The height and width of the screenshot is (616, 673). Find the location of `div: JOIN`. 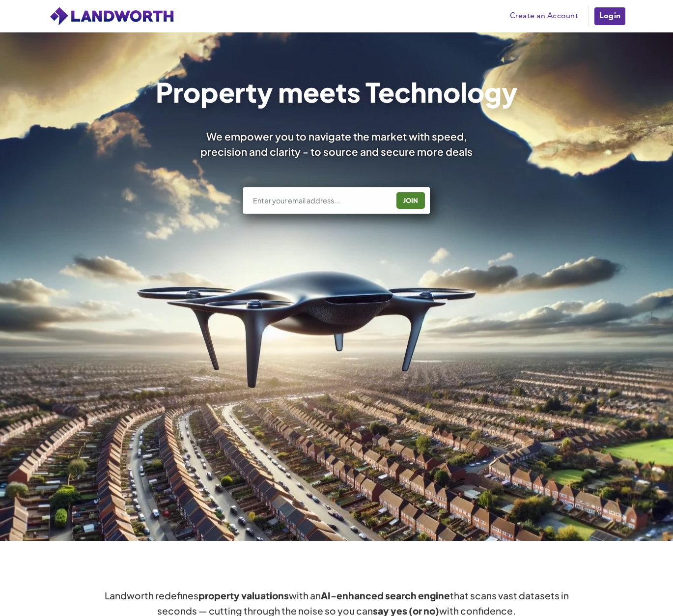

div: JOIN is located at coordinates (410, 200).